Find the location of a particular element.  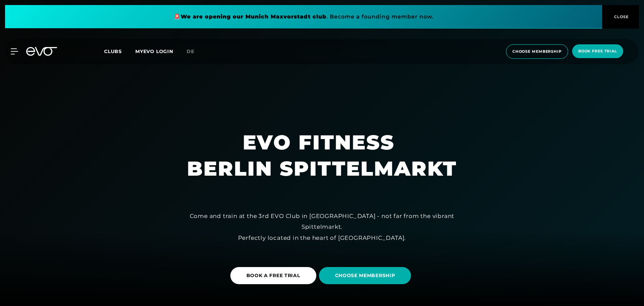

a: de is located at coordinates (195, 51).